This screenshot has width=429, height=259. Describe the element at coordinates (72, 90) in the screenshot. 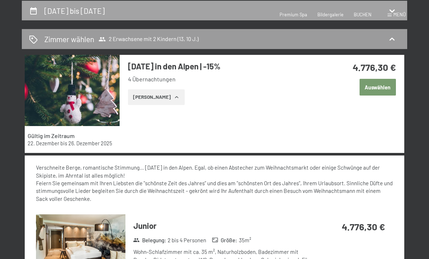

I see `img: mss_renderimg.php` at that location.